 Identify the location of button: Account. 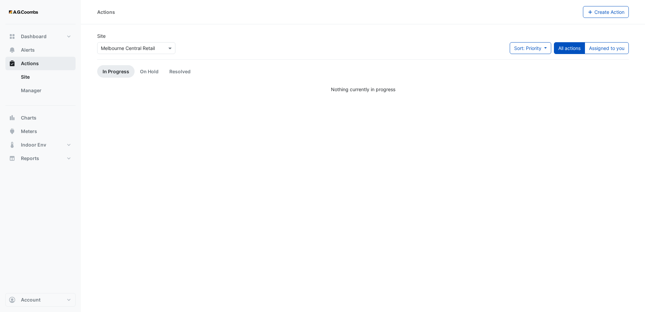
(40, 299).